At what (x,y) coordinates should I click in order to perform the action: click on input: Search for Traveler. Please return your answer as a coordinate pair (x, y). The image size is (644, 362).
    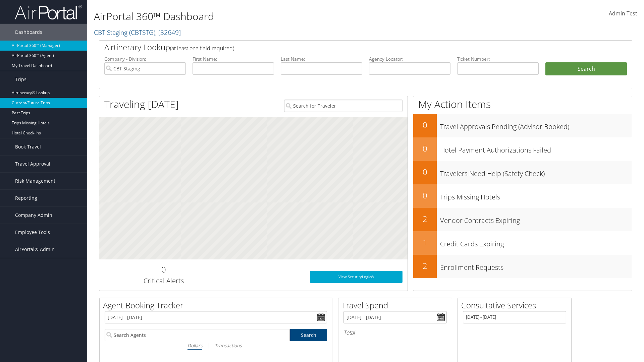
    Looking at the image, I should click on (343, 106).